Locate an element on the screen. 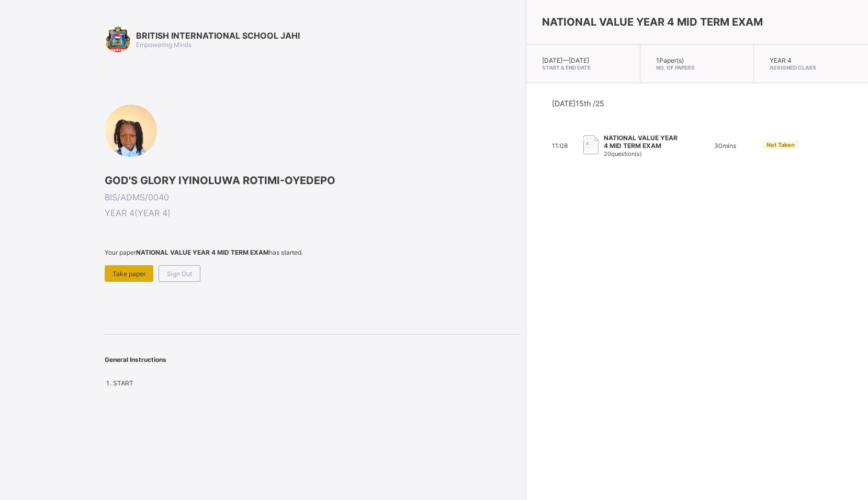 Image resolution: width=868 pixels, height=500 pixels. span: Empowering Minds is located at coordinates (164, 45).